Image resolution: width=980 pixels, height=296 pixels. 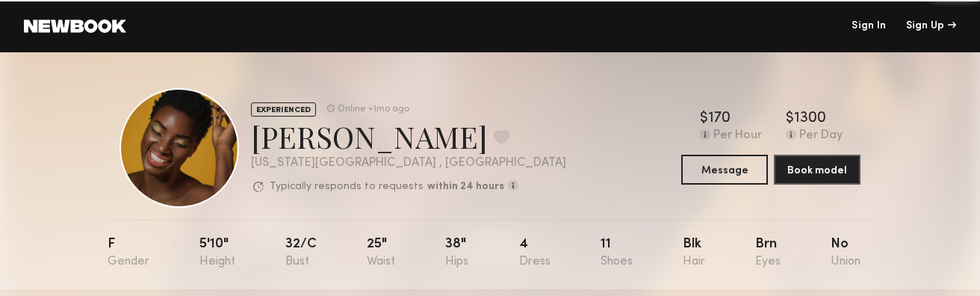 I want to click on div: 170, so click(x=719, y=119).